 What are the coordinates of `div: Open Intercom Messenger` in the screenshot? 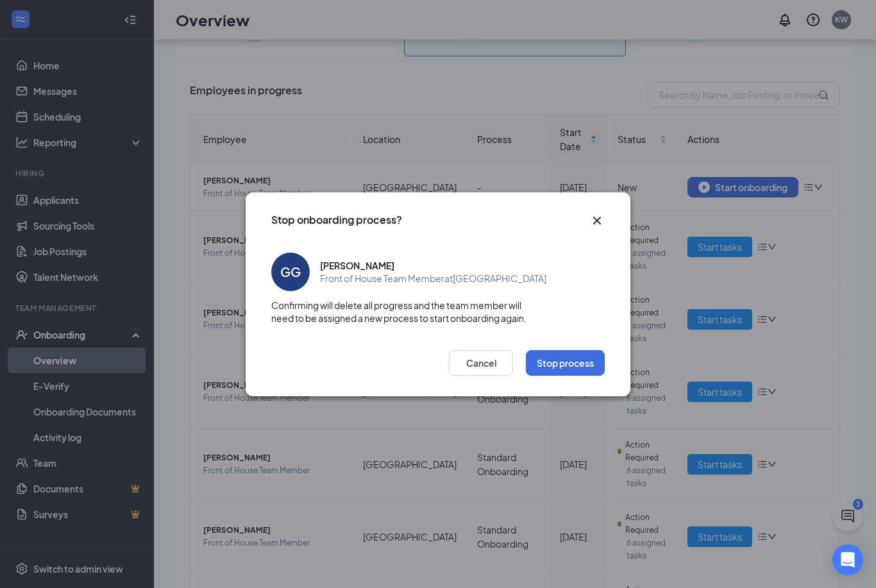 It's located at (848, 560).